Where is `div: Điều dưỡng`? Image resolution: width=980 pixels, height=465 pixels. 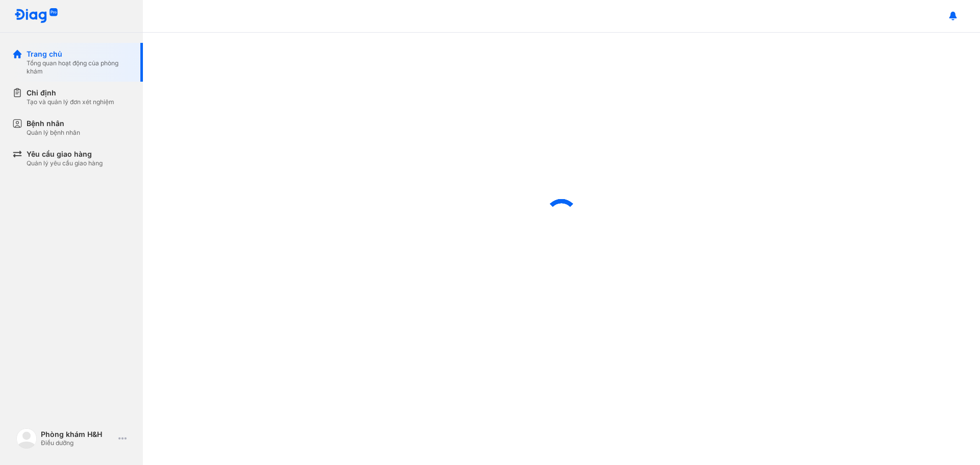
div: Điều dưỡng is located at coordinates (77, 443).